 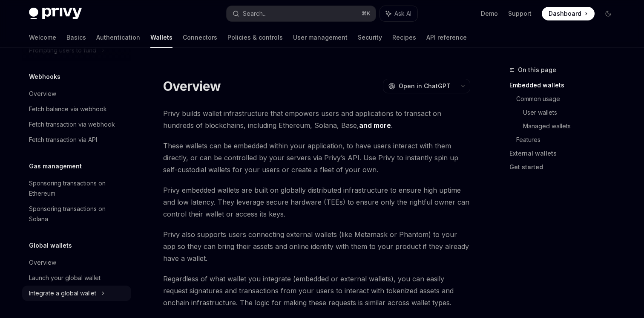 I want to click on a: and more, so click(x=375, y=125).